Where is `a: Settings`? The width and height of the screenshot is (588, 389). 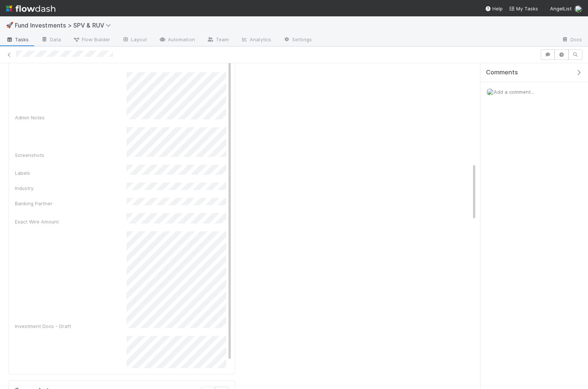
a: Settings is located at coordinates (298, 40).